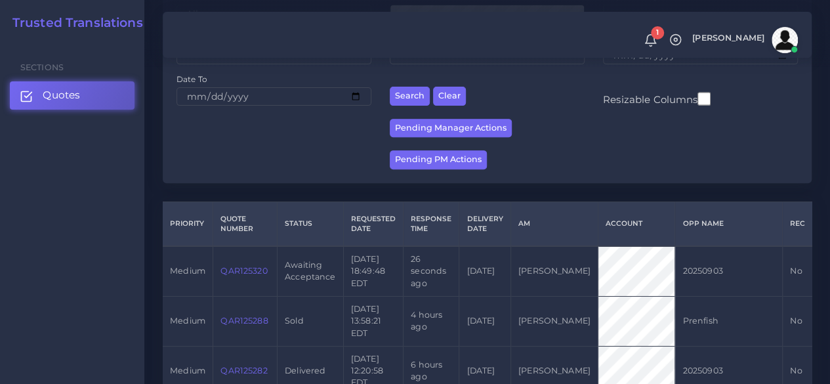  What do you see at coordinates (310, 271) in the screenshot?
I see `td: Awaiting Acceptance` at bounding box center [310, 271].